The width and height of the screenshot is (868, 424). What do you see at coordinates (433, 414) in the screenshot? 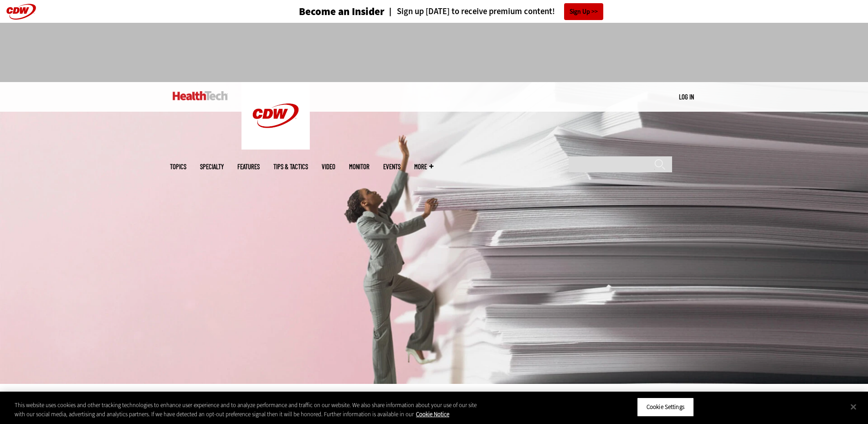
I see `a: More information about your privacy` at bounding box center [433, 414].